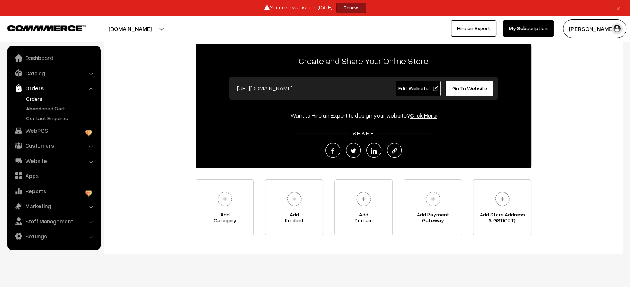 This screenshot has width=630, height=288. Describe the element at coordinates (351, 8) in the screenshot. I see `a: Renew` at that location.